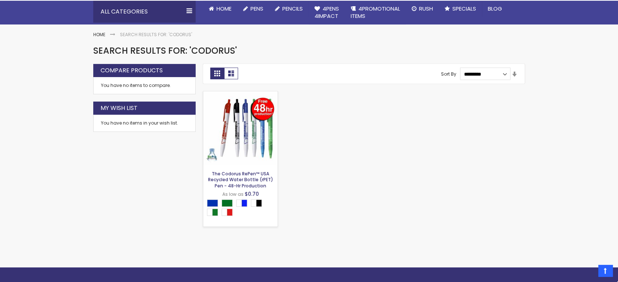  What do you see at coordinates (242, 209) in the screenshot?
I see `div: Select A Color` at bounding box center [242, 209].